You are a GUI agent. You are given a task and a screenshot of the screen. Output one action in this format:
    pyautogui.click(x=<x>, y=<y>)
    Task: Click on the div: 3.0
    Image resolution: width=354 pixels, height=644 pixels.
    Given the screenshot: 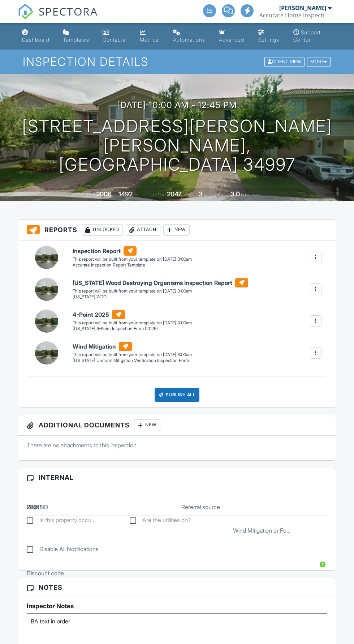 What is the action you would take?
    pyautogui.click(x=235, y=194)
    